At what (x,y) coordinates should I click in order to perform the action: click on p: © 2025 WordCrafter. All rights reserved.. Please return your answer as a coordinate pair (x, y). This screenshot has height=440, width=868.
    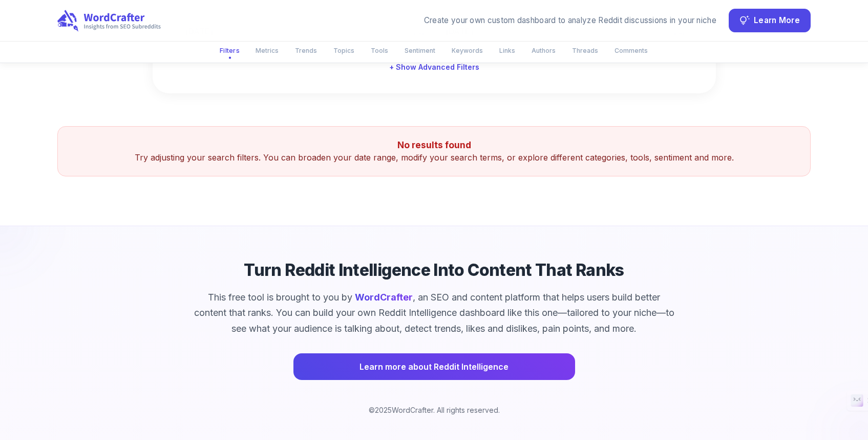
    Looking at the image, I should click on (434, 410).